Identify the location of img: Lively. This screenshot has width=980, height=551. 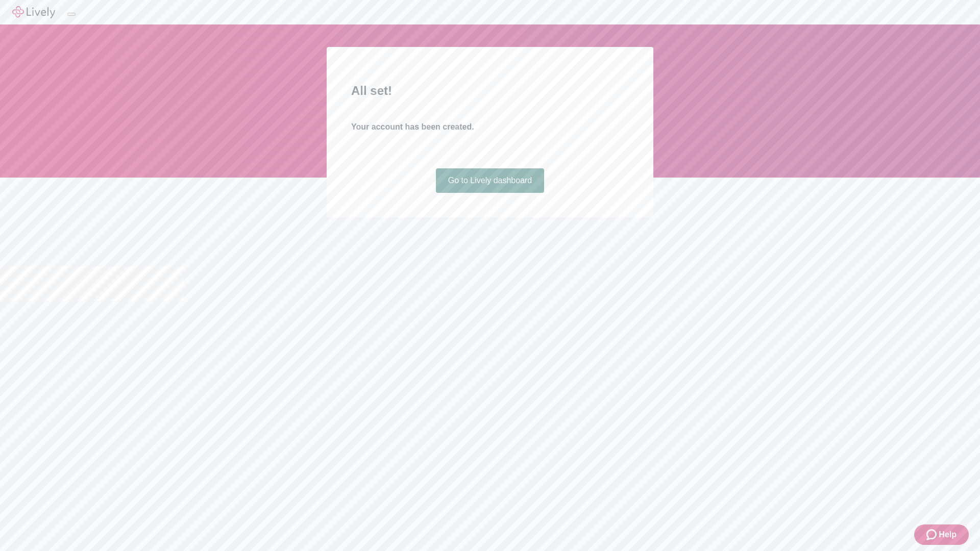
(34, 12).